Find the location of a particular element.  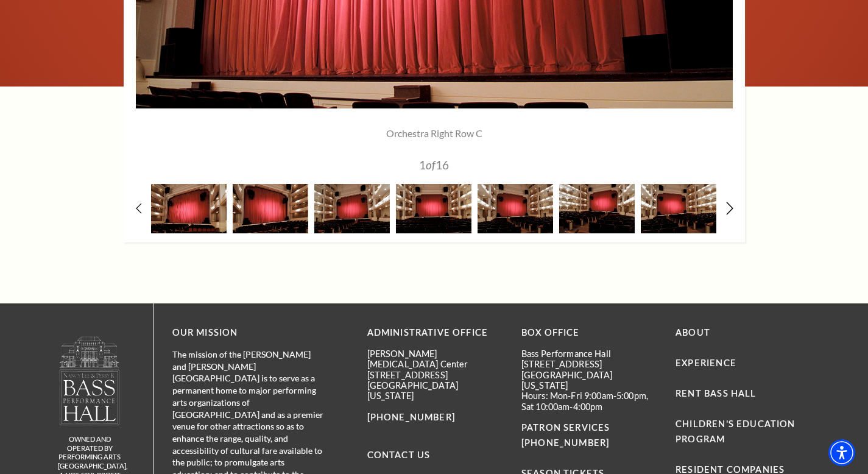

span: of is located at coordinates (430, 164).